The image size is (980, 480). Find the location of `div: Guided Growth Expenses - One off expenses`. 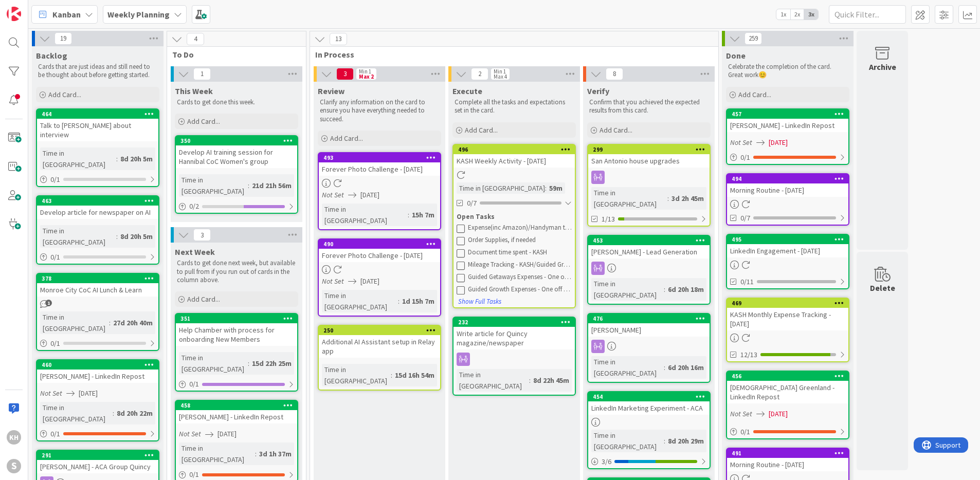

div: Guided Growth Expenses - One off expenses is located at coordinates (520, 290).